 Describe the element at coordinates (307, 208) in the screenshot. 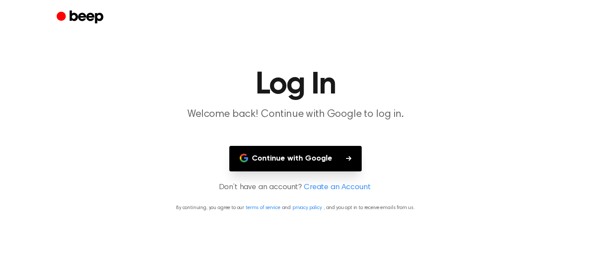

I see `a: privacy policy` at that location.